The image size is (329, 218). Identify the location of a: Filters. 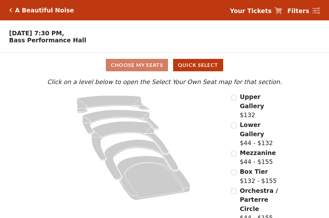
(304, 11).